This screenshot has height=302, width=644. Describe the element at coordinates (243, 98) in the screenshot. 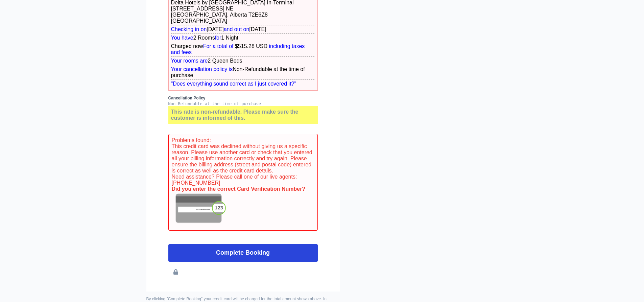

I see `b: Cancellation Policy` at that location.